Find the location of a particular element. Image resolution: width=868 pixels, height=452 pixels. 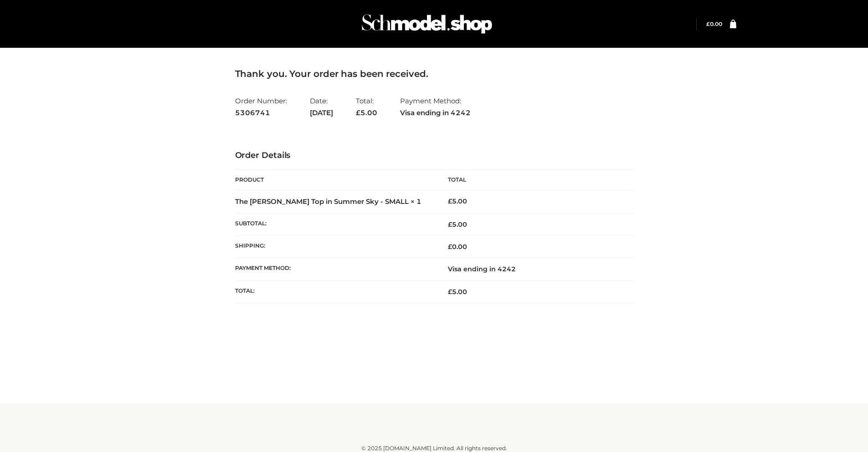

th: Shipping: is located at coordinates (334, 247).